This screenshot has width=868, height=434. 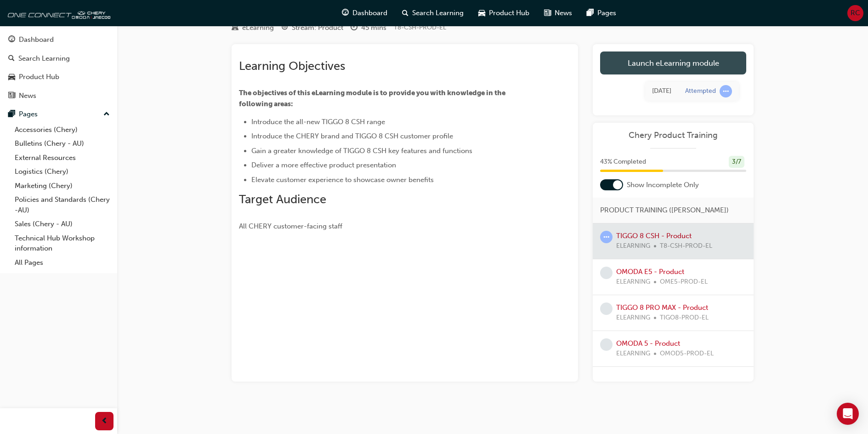 What do you see at coordinates (686, 353) in the screenshot?
I see `span: OMOD5-PROD-EL` at bounding box center [686, 353].